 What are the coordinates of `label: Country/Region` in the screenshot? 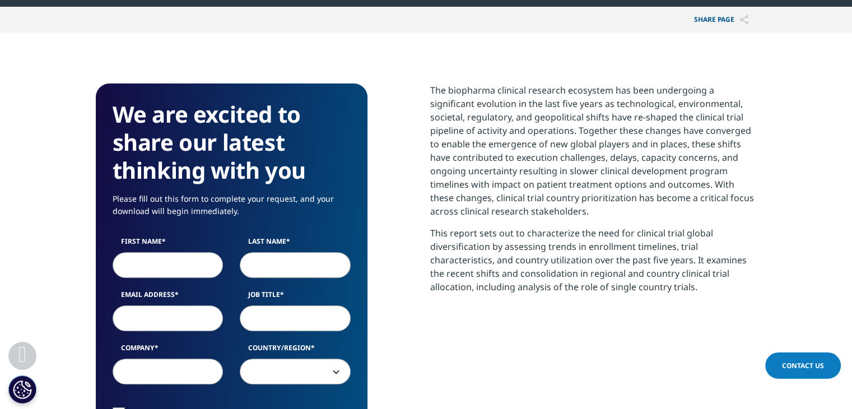 It's located at (295, 351).